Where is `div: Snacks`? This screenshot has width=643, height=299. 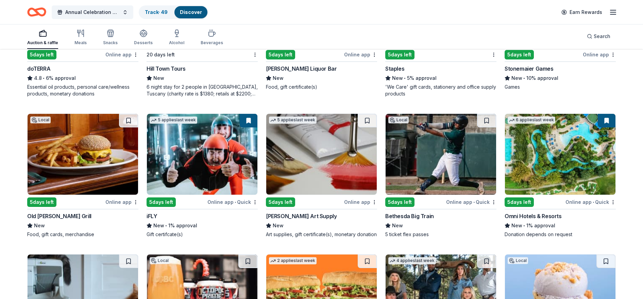 div: Snacks is located at coordinates (110, 43).